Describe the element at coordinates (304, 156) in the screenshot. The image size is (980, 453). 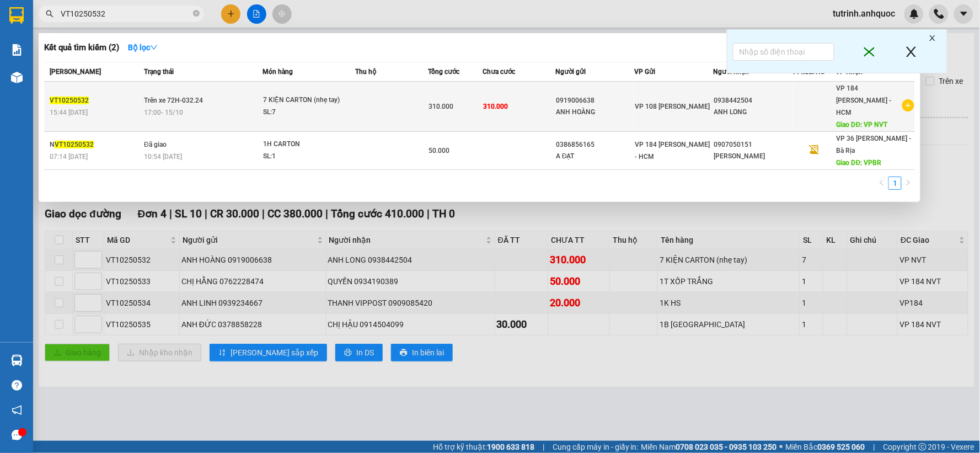
I see `div: SL: 1` at that location.